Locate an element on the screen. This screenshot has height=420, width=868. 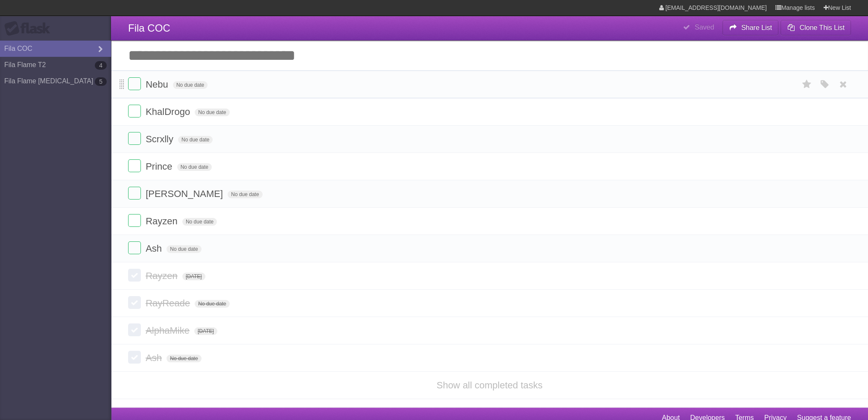
div: Flask is located at coordinates (30, 28).